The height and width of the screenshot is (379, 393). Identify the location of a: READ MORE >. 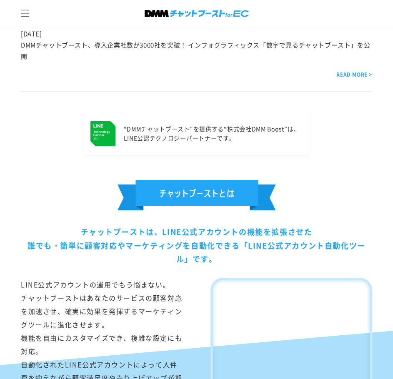
(354, 75).